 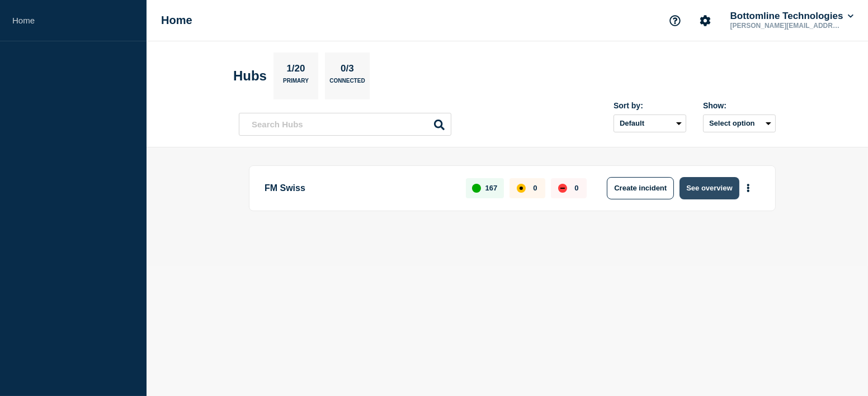 I want to click on p: FM Swiss, so click(x=359, y=189).